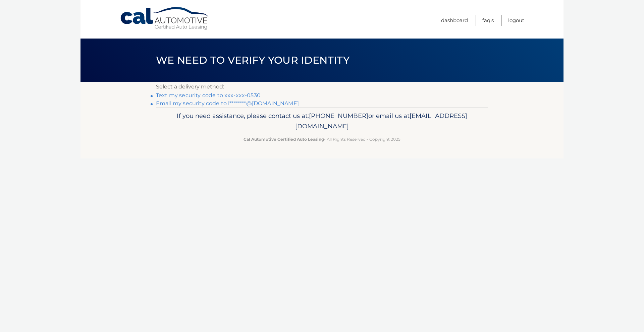 This screenshot has width=644, height=332. What do you see at coordinates (488, 20) in the screenshot?
I see `a: FAQ's` at bounding box center [488, 20].